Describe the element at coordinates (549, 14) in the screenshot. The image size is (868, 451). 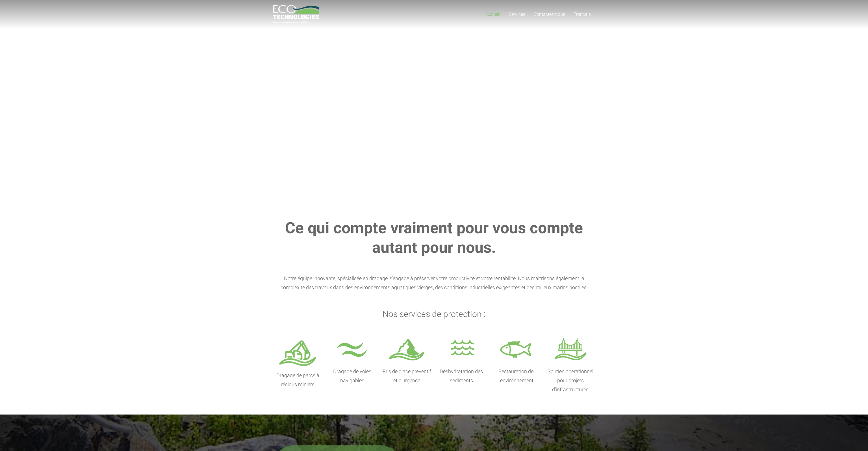
I see `span: Contactez-nous` at that location.